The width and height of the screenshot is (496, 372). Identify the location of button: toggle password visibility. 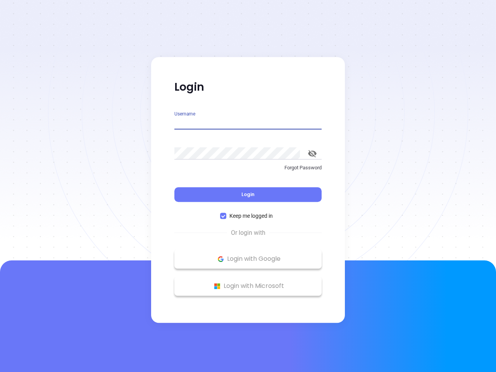
(313, 154).